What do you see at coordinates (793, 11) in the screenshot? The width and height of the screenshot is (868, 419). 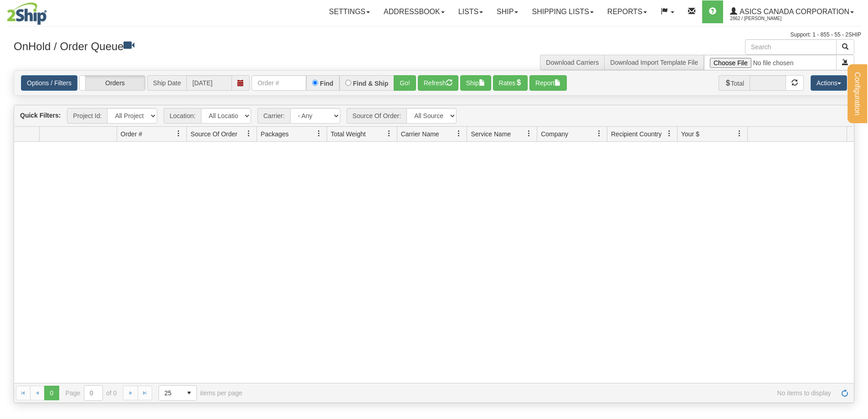 I see `span: ASICS CANADA CORPORATION` at bounding box center [793, 11].